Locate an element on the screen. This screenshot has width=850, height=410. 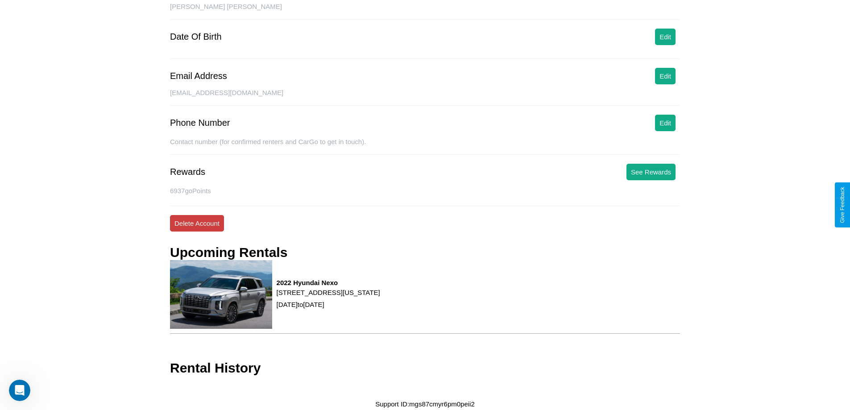
div: Contact number (for confirmed renters and CarGo to get in touch). is located at coordinates (425, 146).